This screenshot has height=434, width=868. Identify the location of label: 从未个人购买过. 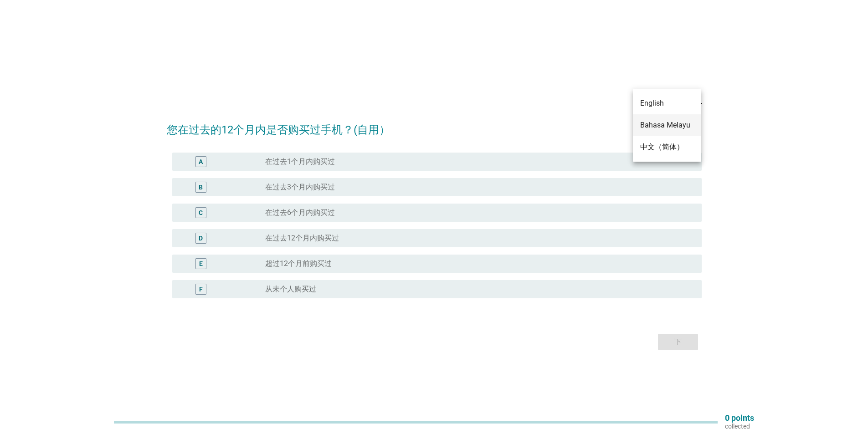
(291, 289).